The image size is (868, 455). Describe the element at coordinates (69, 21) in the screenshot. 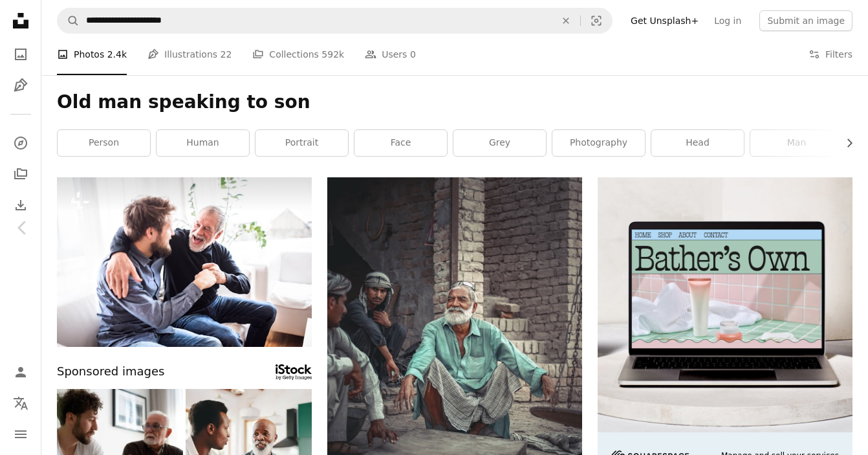

I see `button: Search Unsplash` at that location.